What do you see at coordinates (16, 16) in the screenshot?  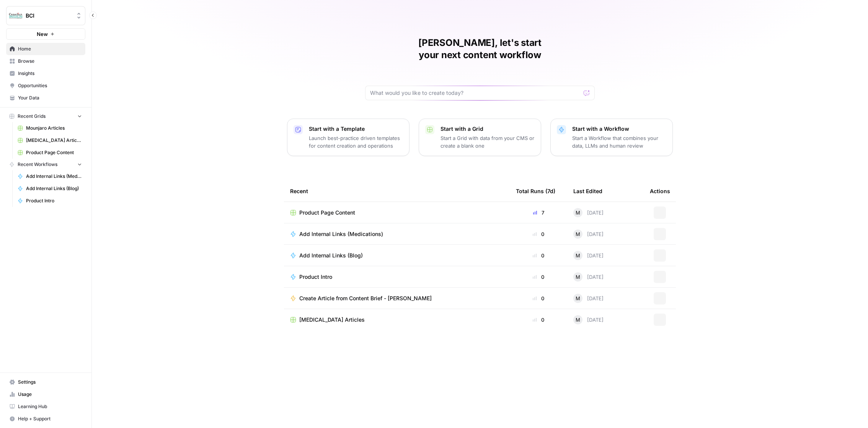 I see `img: BCI Logo` at bounding box center [16, 16].